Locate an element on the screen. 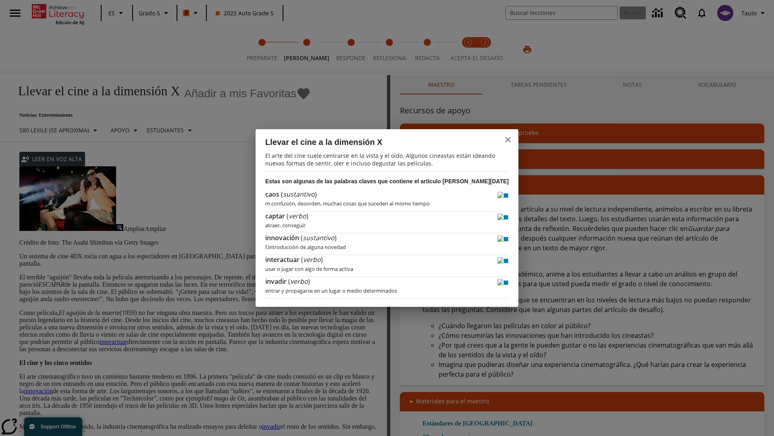 Image resolution: width=774 pixels, height=436 pixels. img: Reproducir - invadir is located at coordinates (500, 283).